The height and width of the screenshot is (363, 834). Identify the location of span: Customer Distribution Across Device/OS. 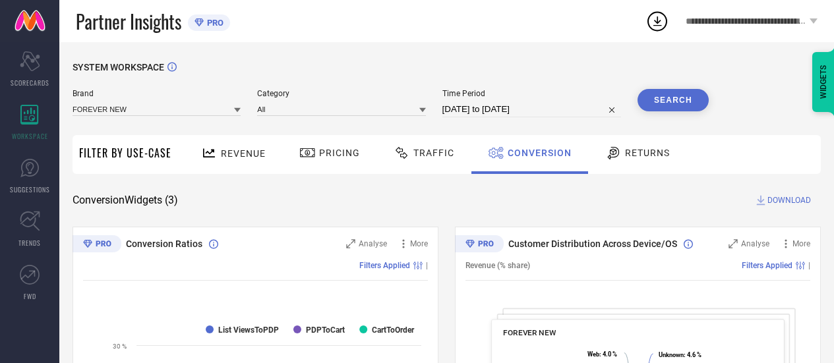
(593, 244).